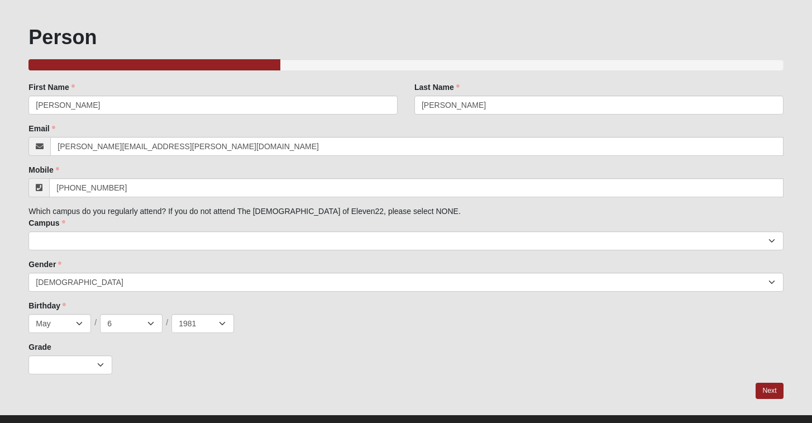 Image resolution: width=812 pixels, height=423 pixels. I want to click on label: Campus, so click(46, 223).